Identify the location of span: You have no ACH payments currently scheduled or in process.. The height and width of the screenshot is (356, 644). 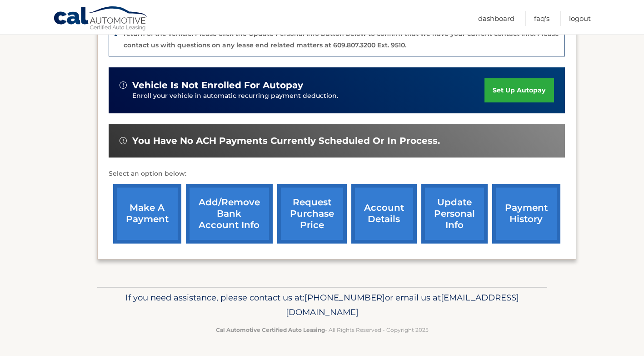
(286, 140).